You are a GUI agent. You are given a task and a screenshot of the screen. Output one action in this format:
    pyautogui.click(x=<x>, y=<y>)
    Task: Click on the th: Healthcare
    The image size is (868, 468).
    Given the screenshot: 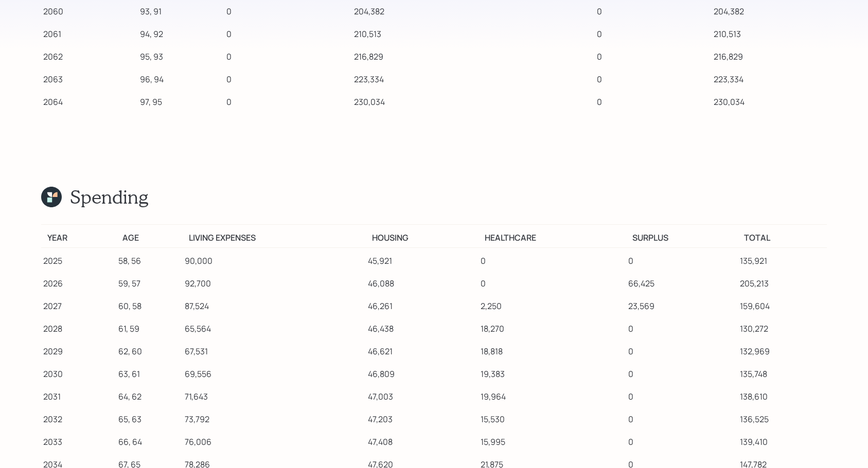 What is the action you would take?
    pyautogui.click(x=552, y=236)
    